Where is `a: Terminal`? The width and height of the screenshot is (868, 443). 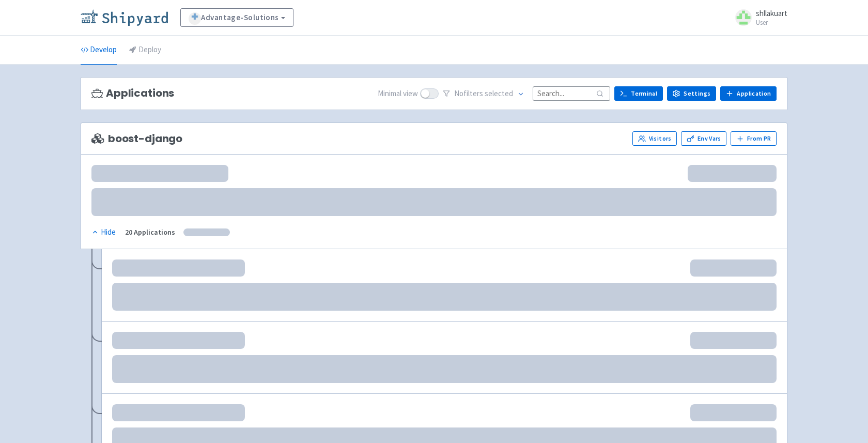
a: Terminal is located at coordinates (639, 94).